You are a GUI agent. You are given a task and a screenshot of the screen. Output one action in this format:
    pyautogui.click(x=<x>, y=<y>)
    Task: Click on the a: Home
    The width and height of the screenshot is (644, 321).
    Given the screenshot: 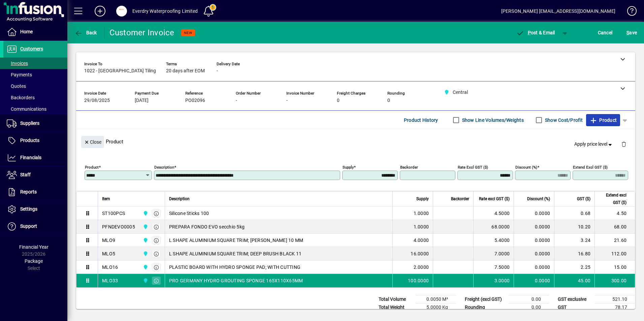 What is the action you would take?
    pyautogui.click(x=35, y=32)
    